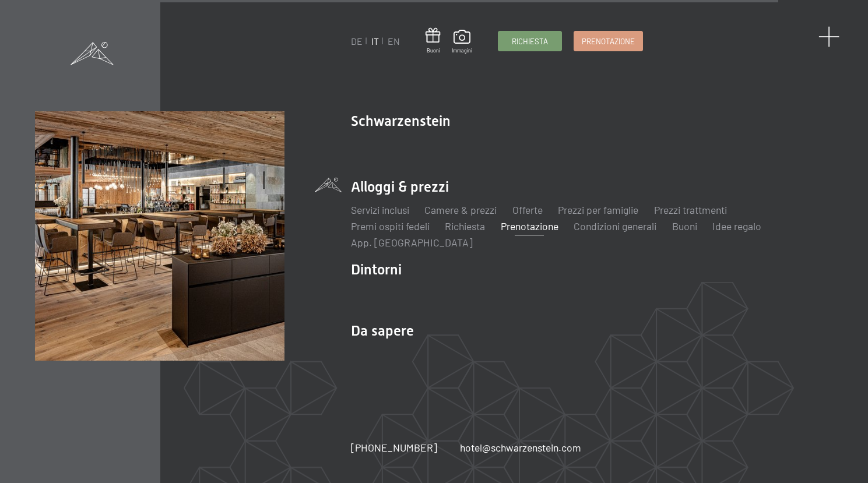  I want to click on a: EN, so click(394, 41).